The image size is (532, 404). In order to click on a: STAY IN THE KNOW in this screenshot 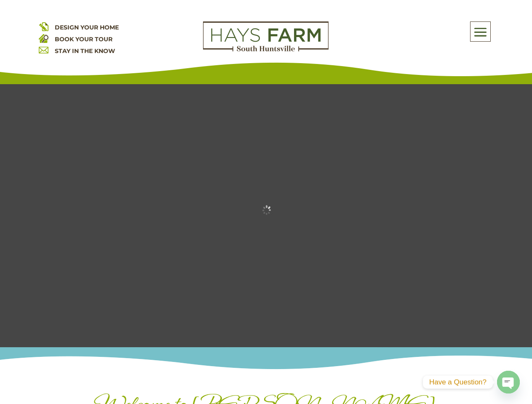, I will do `click(85, 51)`.